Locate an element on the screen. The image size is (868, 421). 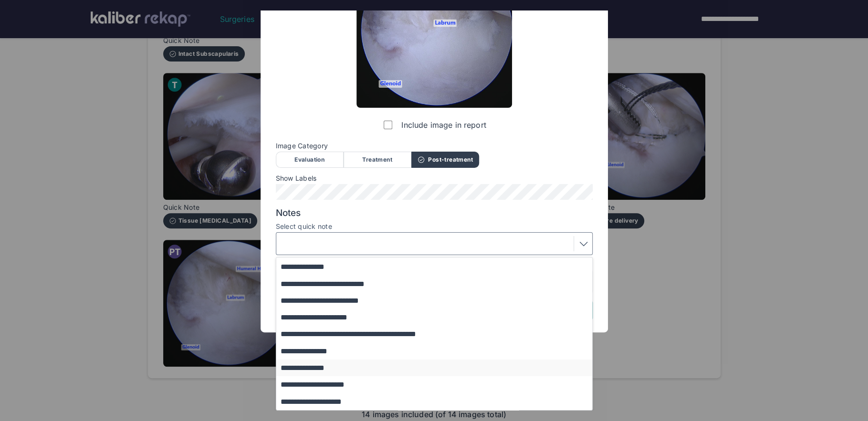
span: Show Labels is located at coordinates (435, 178).